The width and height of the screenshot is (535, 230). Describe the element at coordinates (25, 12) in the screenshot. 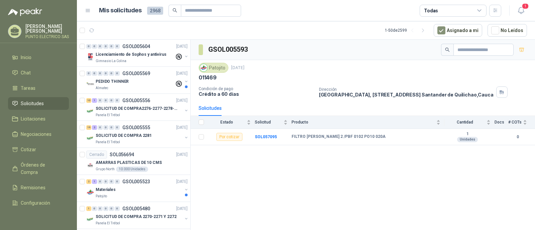

I see `img: Logo peakr` at that location.